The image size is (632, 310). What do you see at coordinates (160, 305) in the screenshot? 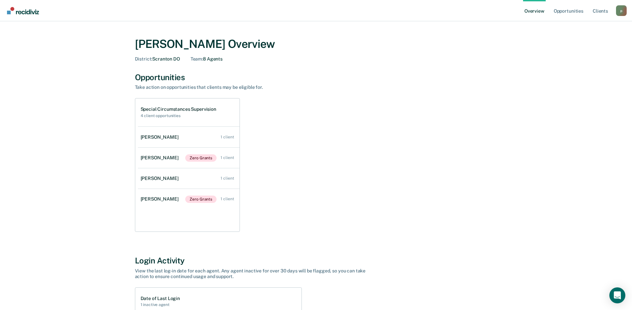
I see `h2: 1 inactive agent` at bounding box center [160, 305].